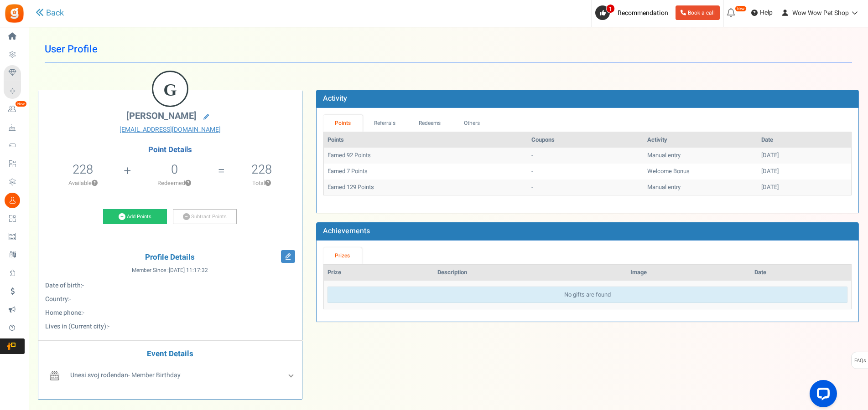 The width and height of the screenshot is (868, 410). What do you see at coordinates (426, 172) in the screenshot?
I see `td: Earned 7 Points` at bounding box center [426, 172].